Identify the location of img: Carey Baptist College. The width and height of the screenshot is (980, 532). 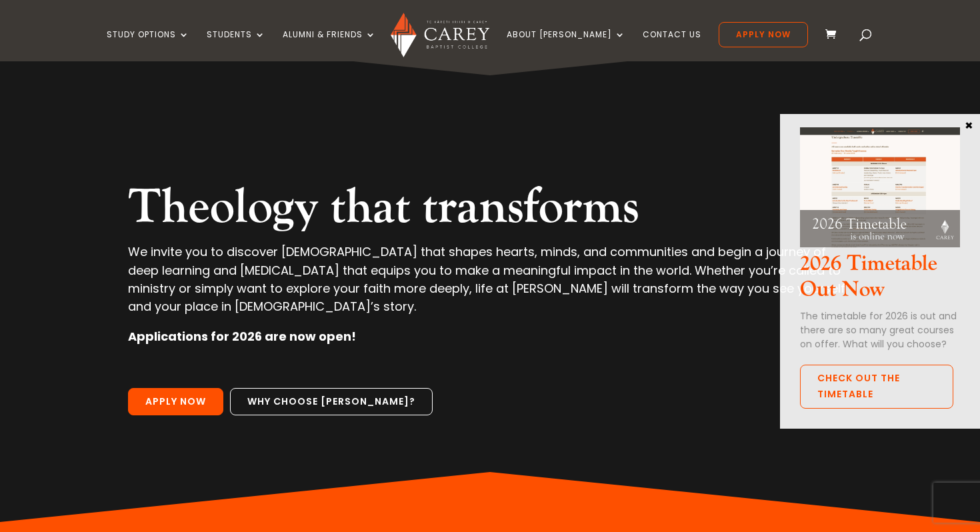
(439, 35).